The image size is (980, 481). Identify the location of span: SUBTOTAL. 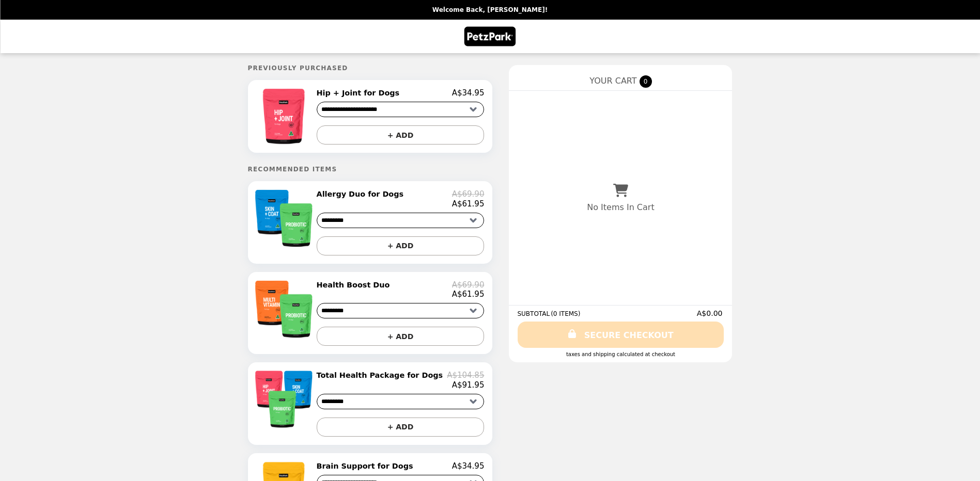
(534, 314).